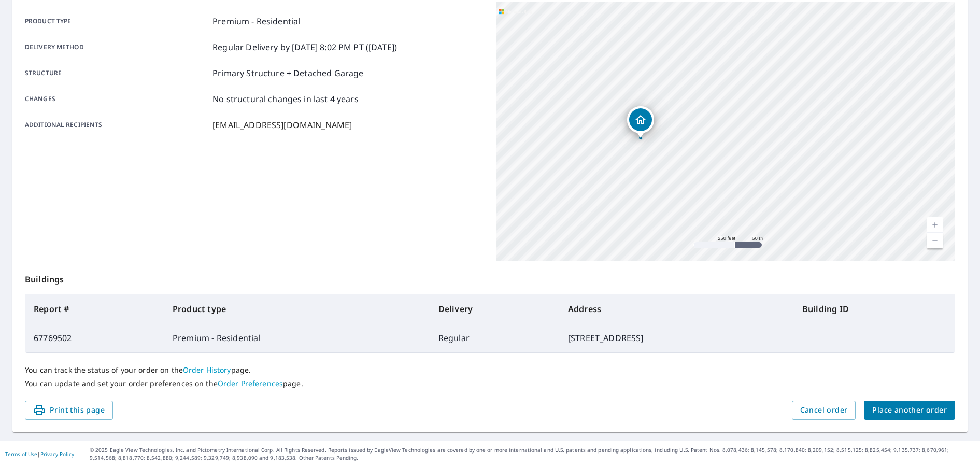 This screenshot has height=467, width=980. What do you see at coordinates (297, 309) in the screenshot?
I see `th: Product type` at bounding box center [297, 309].